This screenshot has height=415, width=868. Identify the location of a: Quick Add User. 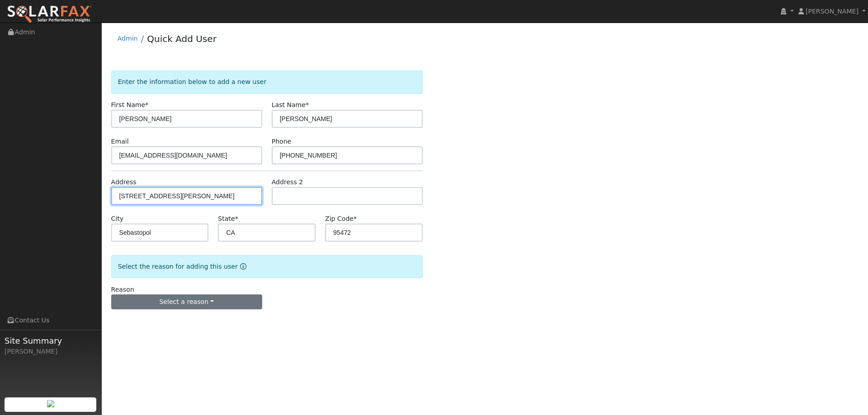
(181, 39).